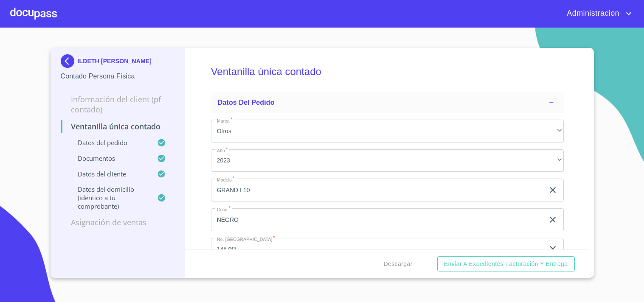 This screenshot has height=302, width=644. I want to click on p: Asignación de Ventas, so click(118, 223).